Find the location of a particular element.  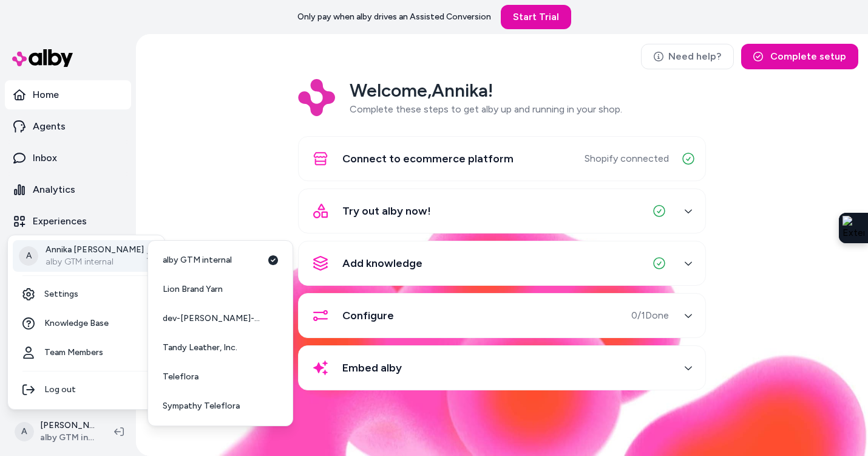

span: Teleflora is located at coordinates (180, 377).